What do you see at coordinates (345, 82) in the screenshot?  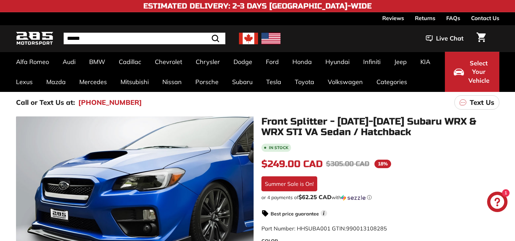 I see `a: Volkswagen` at bounding box center [345, 82].